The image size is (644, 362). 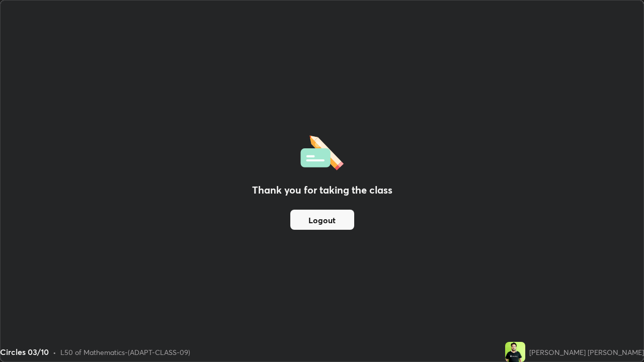 What do you see at coordinates (322, 151) in the screenshot?
I see `img: offlineFeedback.1438e8b3.svg` at bounding box center [322, 151].